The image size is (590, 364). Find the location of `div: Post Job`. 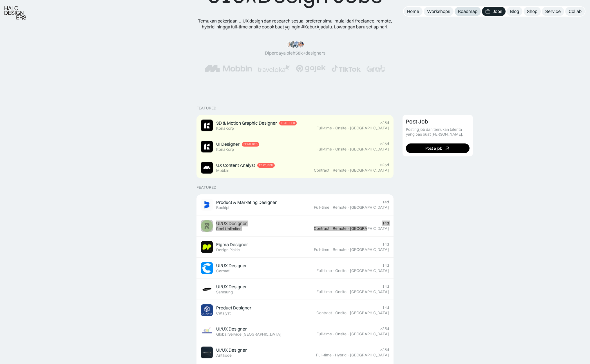

div: Post Job is located at coordinates (417, 121).